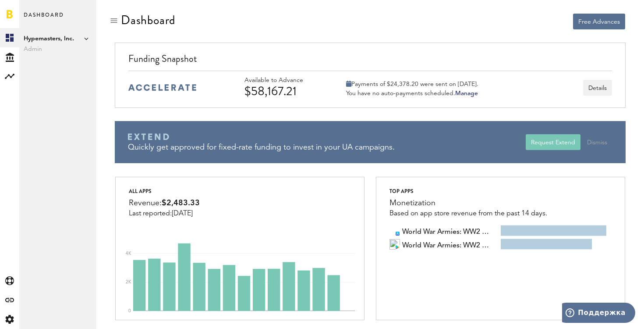 The height and width of the screenshot is (329, 644). I want to click on span: Admin, so click(58, 49).